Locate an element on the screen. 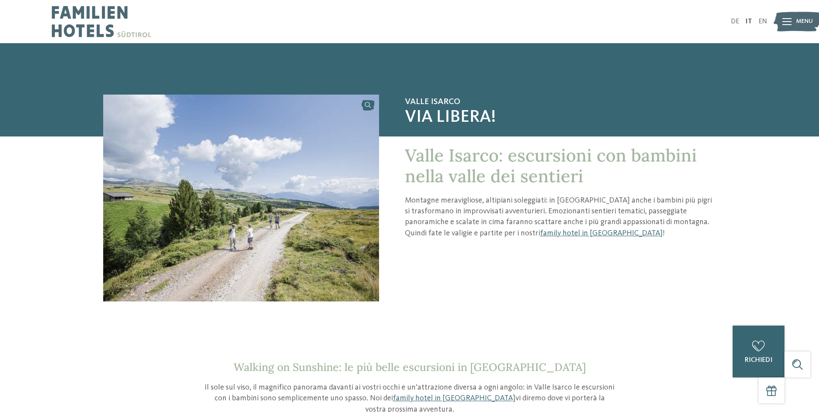  a: IT is located at coordinates (748, 22).